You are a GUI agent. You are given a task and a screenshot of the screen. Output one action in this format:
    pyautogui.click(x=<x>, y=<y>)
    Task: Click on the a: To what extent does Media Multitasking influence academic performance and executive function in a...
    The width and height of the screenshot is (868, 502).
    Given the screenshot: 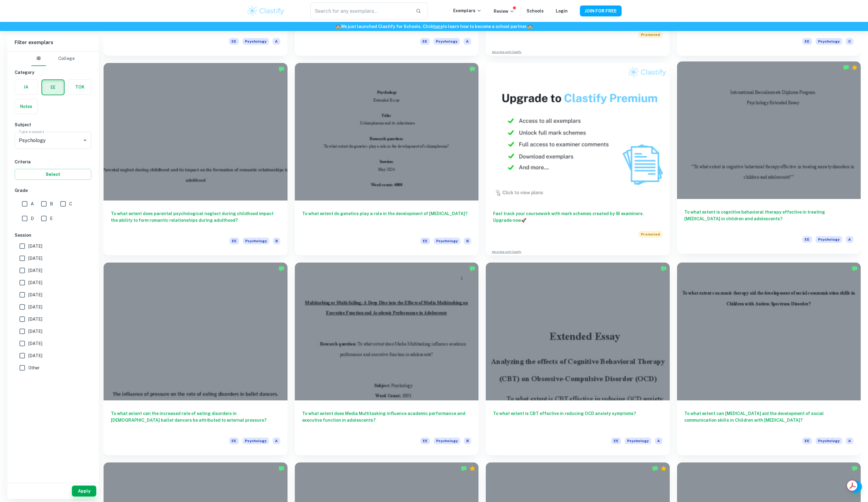 What is the action you would take?
    pyautogui.click(x=386, y=359)
    